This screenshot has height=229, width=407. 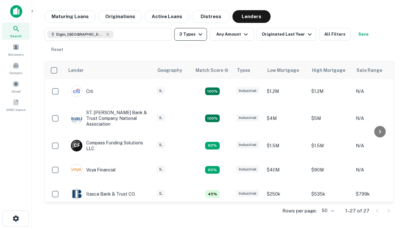 What do you see at coordinates (331, 118) in the screenshot?
I see `td: $5M` at bounding box center [331, 118].